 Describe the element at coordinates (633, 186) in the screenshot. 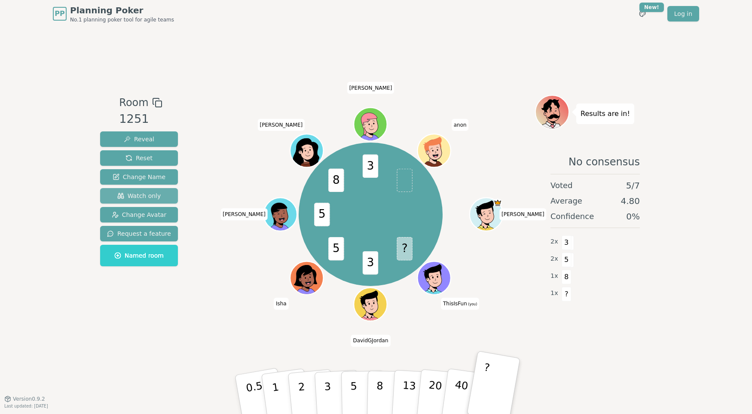

I see `span: 5 / 7` at that location.